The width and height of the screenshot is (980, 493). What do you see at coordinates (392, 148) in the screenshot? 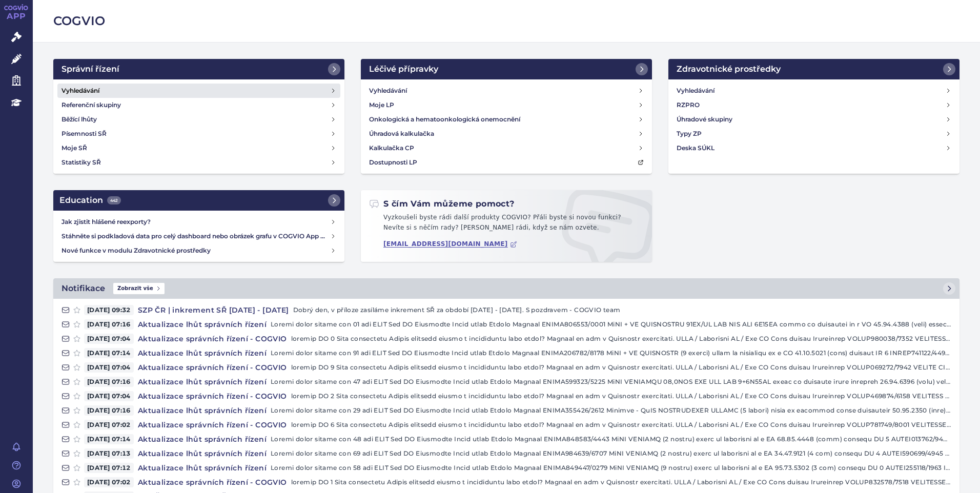
I see `h4: Kalkulačka CP` at bounding box center [392, 148].